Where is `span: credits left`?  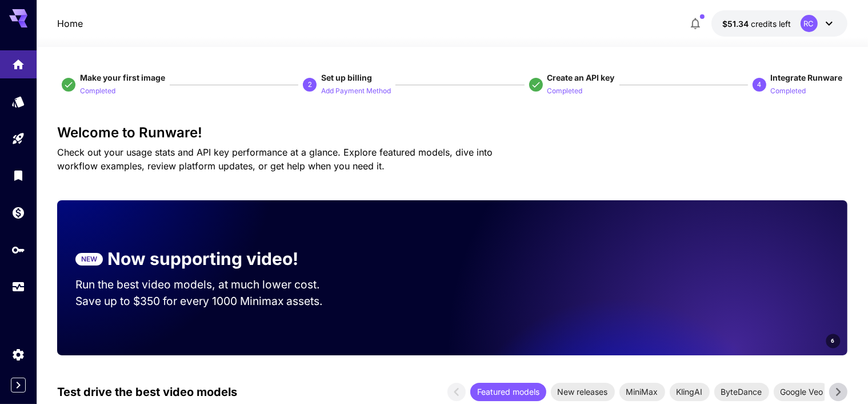
span: credits left is located at coordinates (772, 24).